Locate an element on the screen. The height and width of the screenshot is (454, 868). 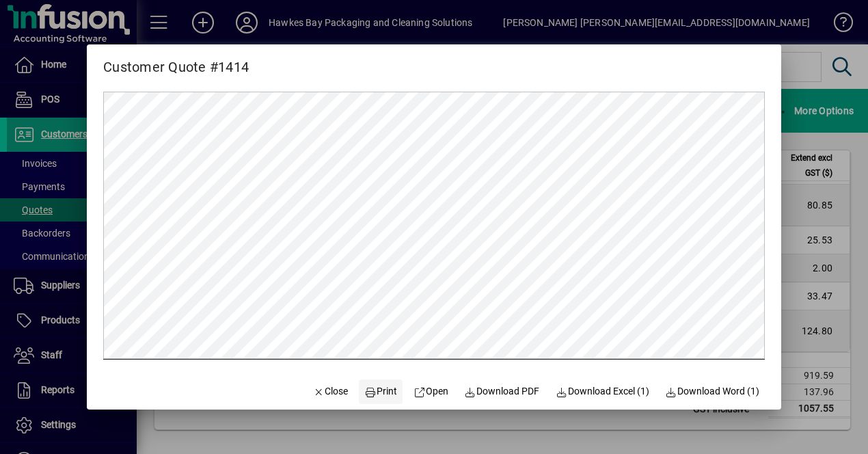
span: Download PDF is located at coordinates (502, 391).